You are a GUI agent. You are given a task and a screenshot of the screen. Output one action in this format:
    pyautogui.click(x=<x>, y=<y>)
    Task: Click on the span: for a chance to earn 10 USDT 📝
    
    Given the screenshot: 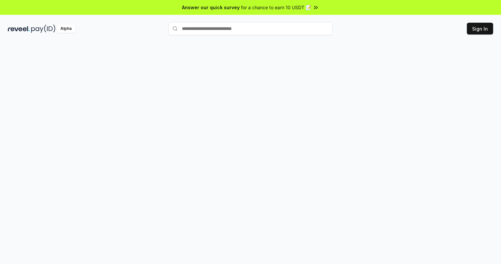 What is the action you would take?
    pyautogui.click(x=276, y=7)
    